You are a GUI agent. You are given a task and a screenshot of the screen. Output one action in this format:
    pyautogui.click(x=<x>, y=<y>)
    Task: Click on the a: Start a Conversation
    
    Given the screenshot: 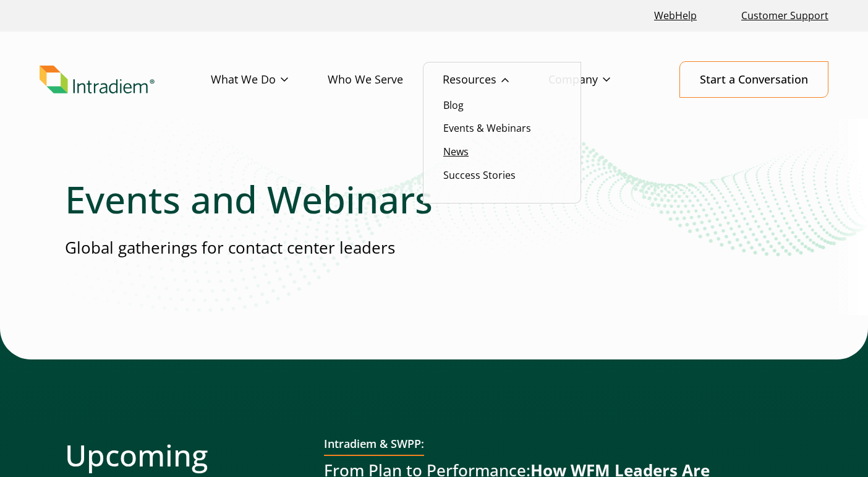 What is the action you would take?
    pyautogui.click(x=754, y=79)
    